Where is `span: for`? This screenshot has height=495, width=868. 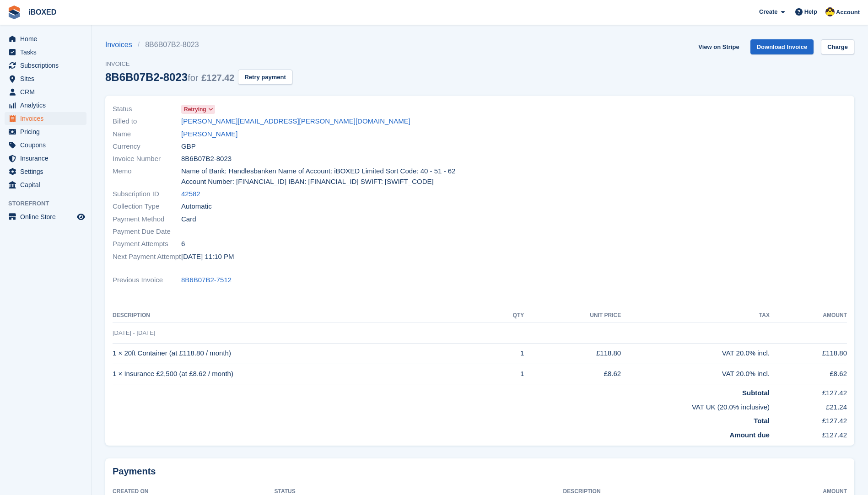 span: for is located at coordinates (193, 78).